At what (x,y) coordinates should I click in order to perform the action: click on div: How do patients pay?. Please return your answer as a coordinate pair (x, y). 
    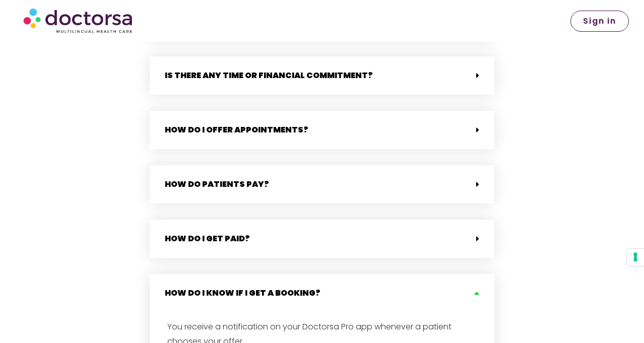
    Looking at the image, I should click on (322, 184).